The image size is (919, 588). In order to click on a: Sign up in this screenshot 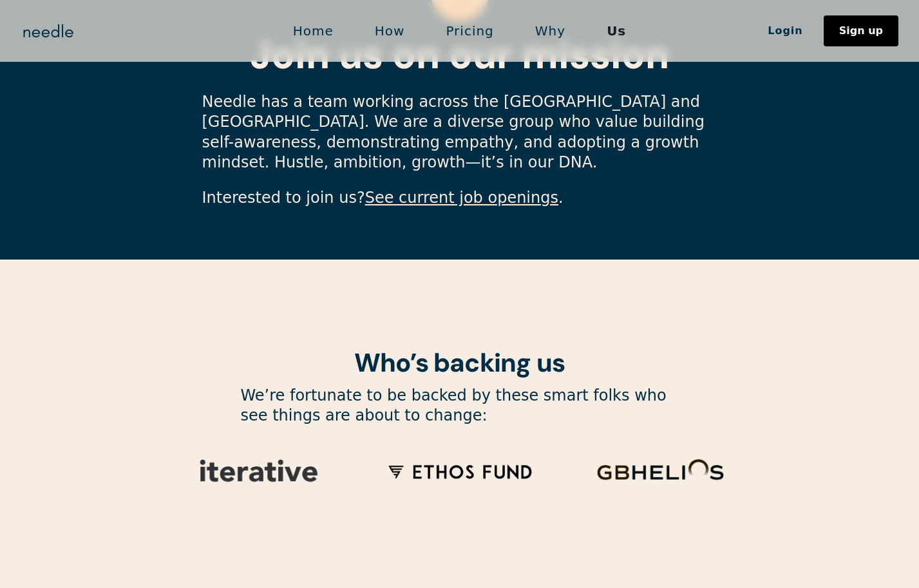, I will do `click(861, 31)`.